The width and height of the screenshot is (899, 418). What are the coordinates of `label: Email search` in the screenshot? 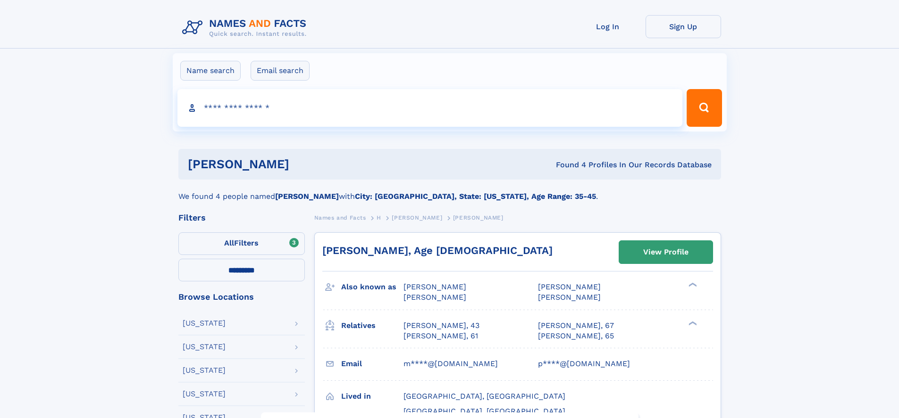 It's located at (280, 71).